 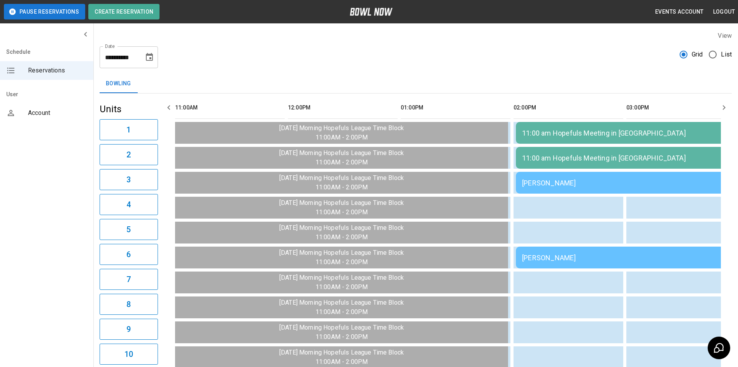 I want to click on button: 10, so click(x=129, y=354).